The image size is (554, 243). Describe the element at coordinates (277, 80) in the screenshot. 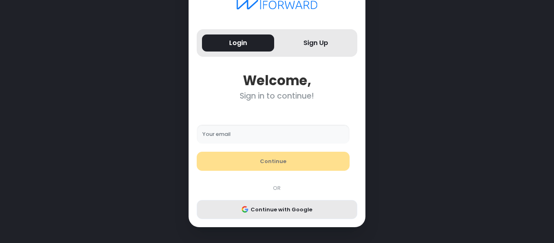

I see `div: Welcome,` at that location.